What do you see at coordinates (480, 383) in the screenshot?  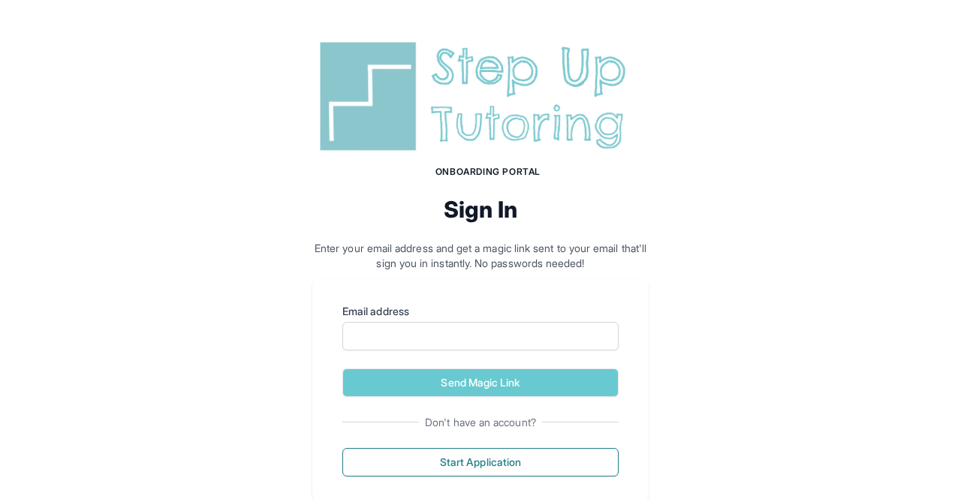 I see `button: Send Magic Link` at bounding box center [480, 383].